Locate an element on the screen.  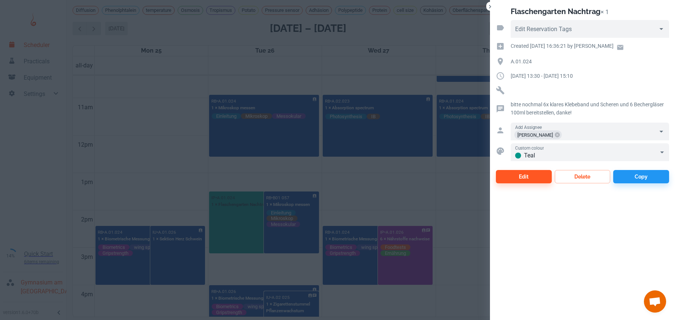
svg: Creation time is located at coordinates (500, 46).